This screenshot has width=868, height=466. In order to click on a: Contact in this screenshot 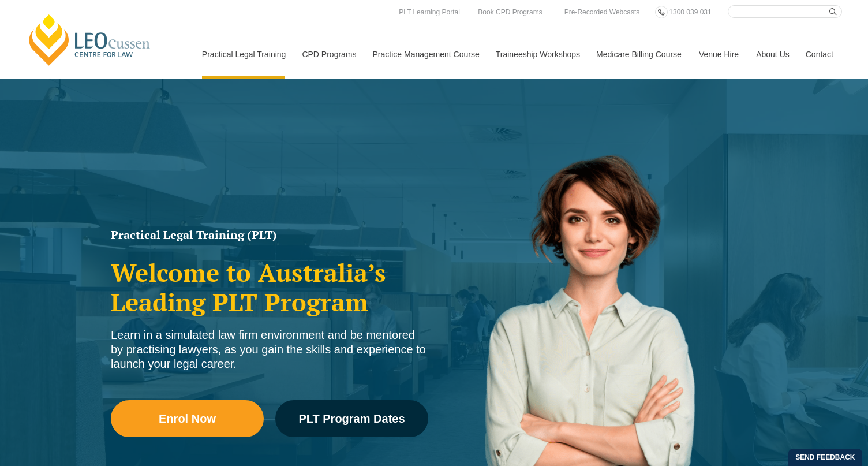, I will do `click(820, 54)`.